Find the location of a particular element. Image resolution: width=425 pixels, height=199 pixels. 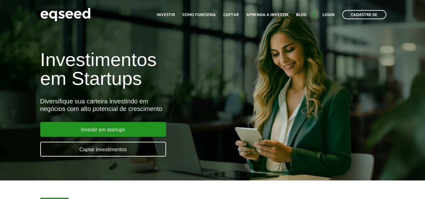

a: Login is located at coordinates (329, 15).